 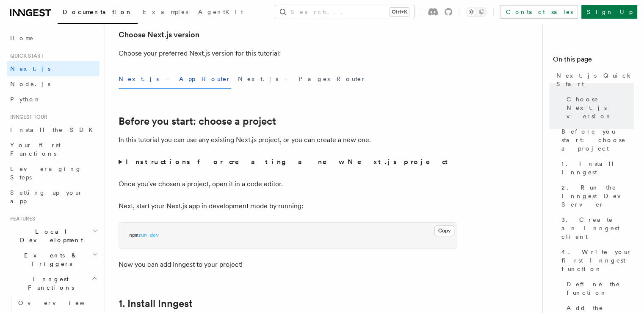 What do you see at coordinates (53, 173) in the screenshot?
I see `a: Leveraging Steps` at bounding box center [53, 173].